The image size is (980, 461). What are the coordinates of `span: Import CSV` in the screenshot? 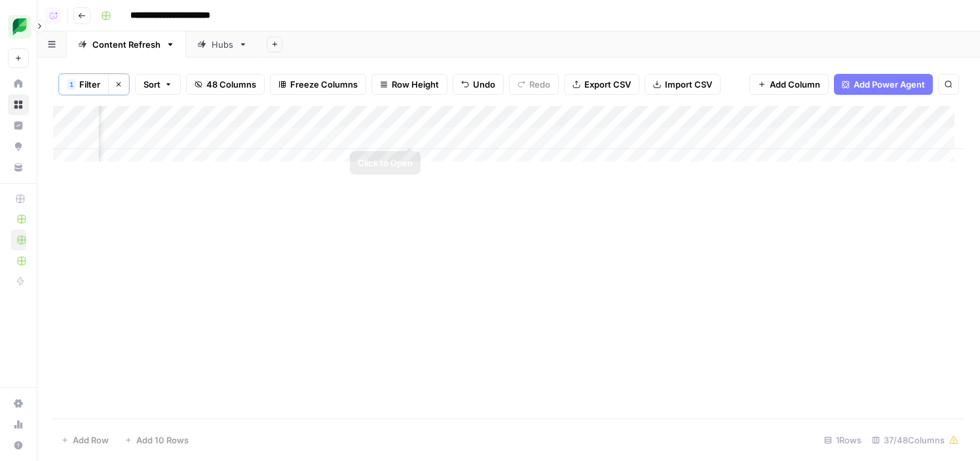 It's located at (689, 85).